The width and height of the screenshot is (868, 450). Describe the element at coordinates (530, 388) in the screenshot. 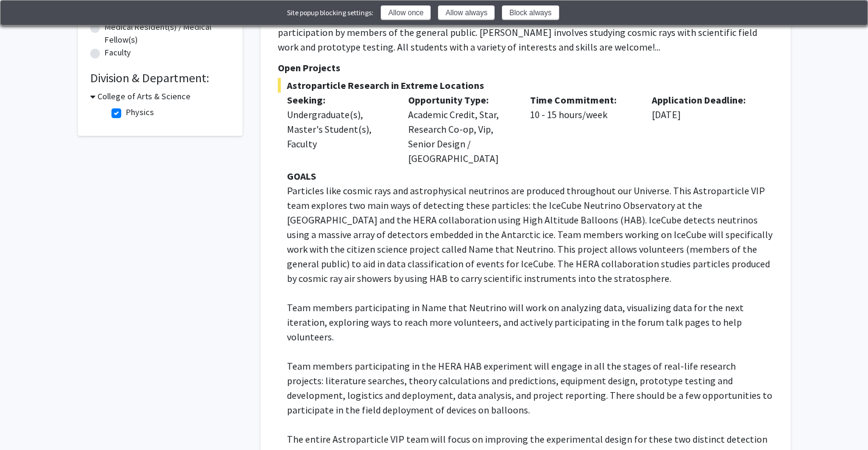

I see `p: Team members participating in the HERA HAB experiment will engage in all the stages of real-life ...` at that location.